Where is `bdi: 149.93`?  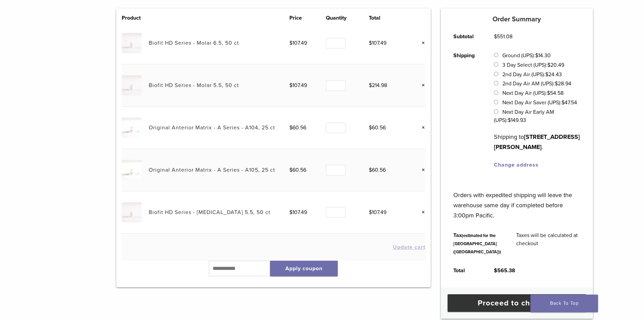 bdi: 149.93 is located at coordinates (517, 120).